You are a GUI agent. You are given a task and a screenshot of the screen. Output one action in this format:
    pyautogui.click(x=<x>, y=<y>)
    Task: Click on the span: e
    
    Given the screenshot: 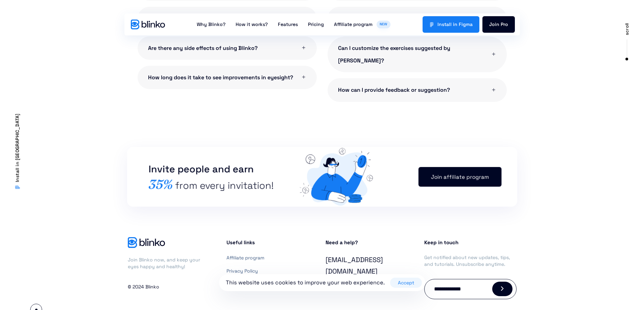 What is the action you would take?
    pyautogui.click(x=463, y=177)
    